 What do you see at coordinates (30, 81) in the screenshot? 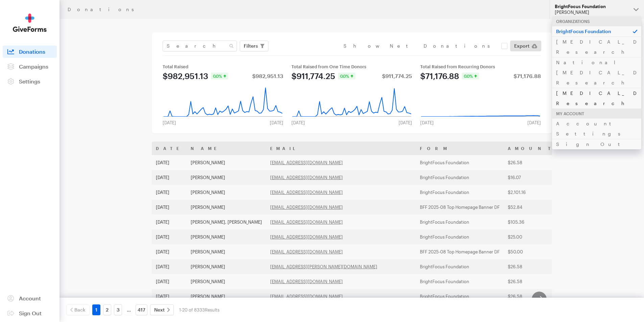
I see `a: Settings` at bounding box center [30, 81].